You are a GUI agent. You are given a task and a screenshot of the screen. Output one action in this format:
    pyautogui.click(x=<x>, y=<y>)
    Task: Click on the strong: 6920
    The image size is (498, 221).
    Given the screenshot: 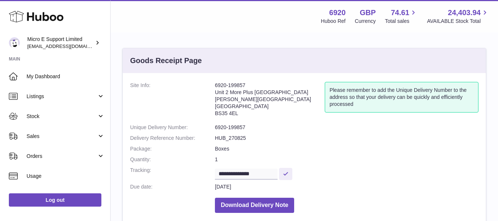 What is the action you would take?
    pyautogui.click(x=337, y=13)
    